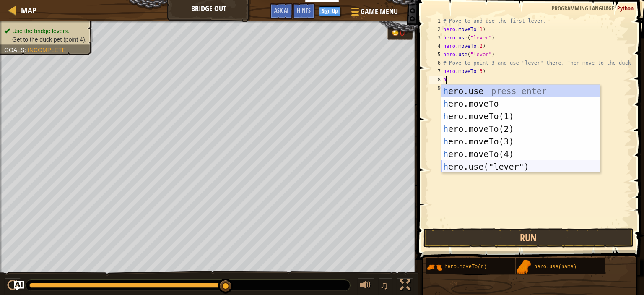 The width and height of the screenshot is (644, 295). I want to click on button: Game Menu, so click(374, 13).